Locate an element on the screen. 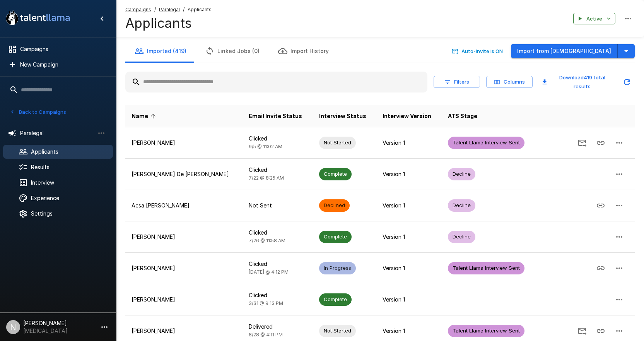 This screenshot has width=644, height=341. span: Interview Status is located at coordinates (343, 116).